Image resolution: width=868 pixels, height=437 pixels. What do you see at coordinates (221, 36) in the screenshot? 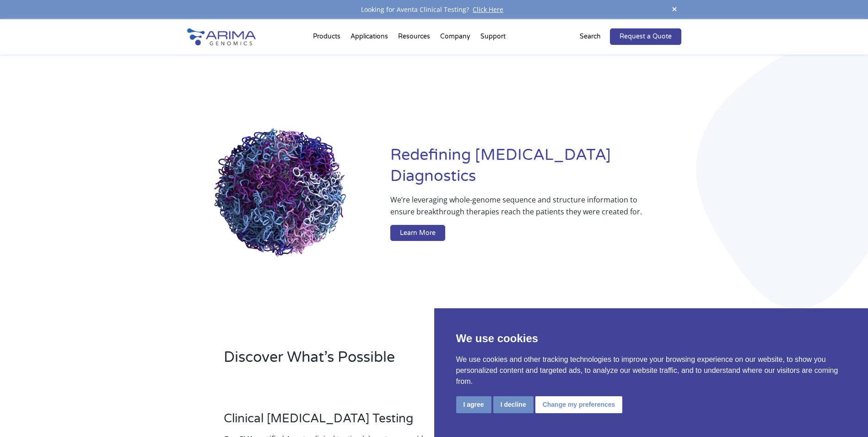
I see `img: Arima-Genomics-logo` at bounding box center [221, 36].